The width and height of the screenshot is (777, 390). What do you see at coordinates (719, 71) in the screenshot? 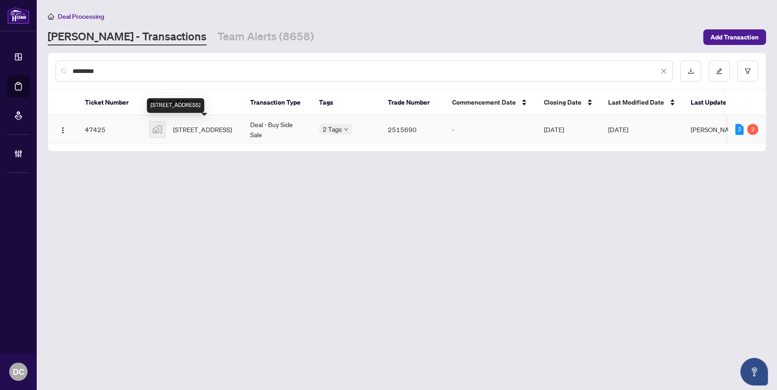
I see `button: edit` at bounding box center [719, 71].